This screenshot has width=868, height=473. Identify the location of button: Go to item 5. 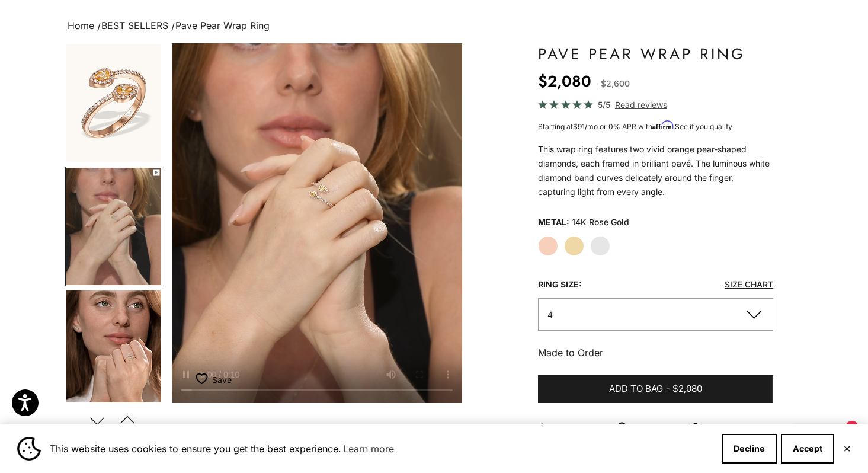
(114, 349).